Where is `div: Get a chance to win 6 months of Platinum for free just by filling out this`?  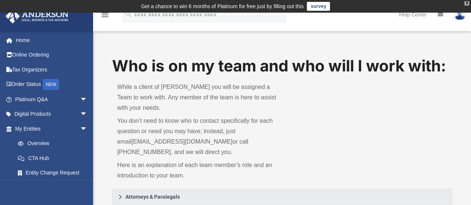 div: Get a chance to win 6 months of Platinum for free just by filling out this is located at coordinates (222, 6).